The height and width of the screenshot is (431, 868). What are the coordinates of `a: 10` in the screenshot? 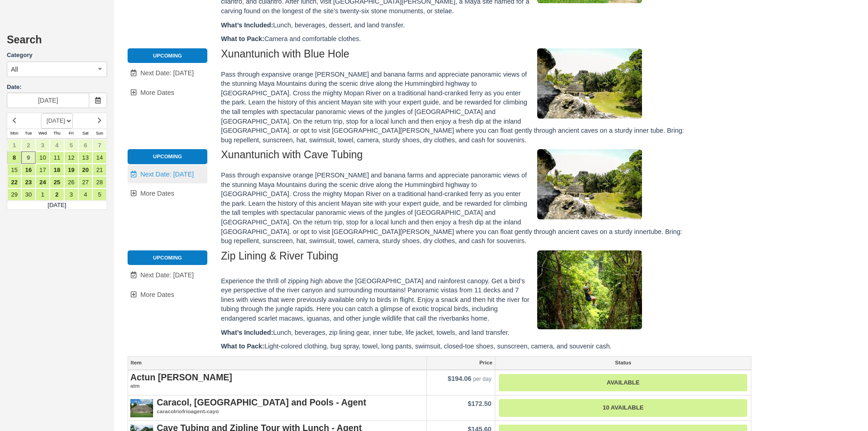 It's located at (42, 157).